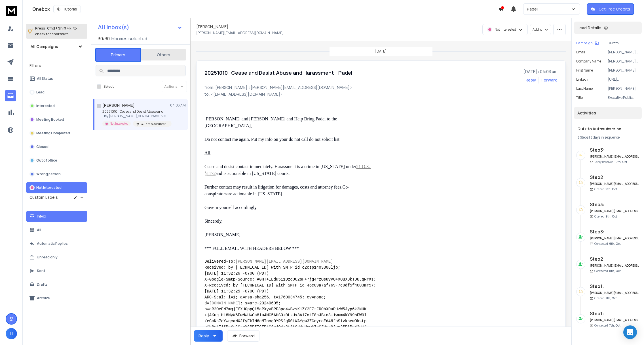  Describe the element at coordinates (582, 80) in the screenshot. I see `p: linkedin` at that location.